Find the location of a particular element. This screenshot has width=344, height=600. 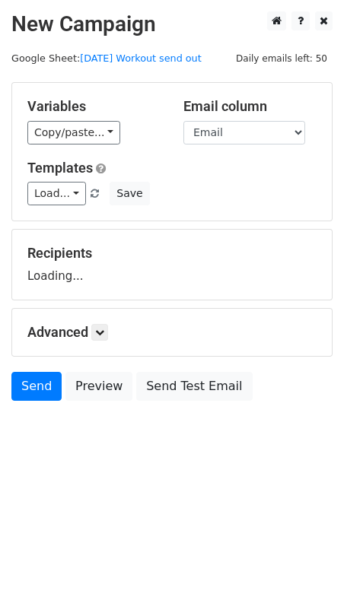

h5: Variables is located at coordinates (94, 106).